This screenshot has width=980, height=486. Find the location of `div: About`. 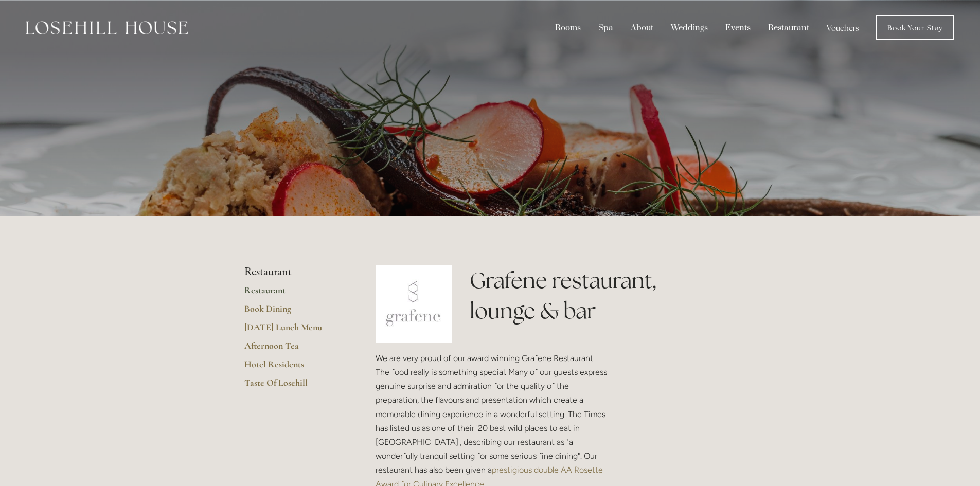

div: About is located at coordinates (642, 28).